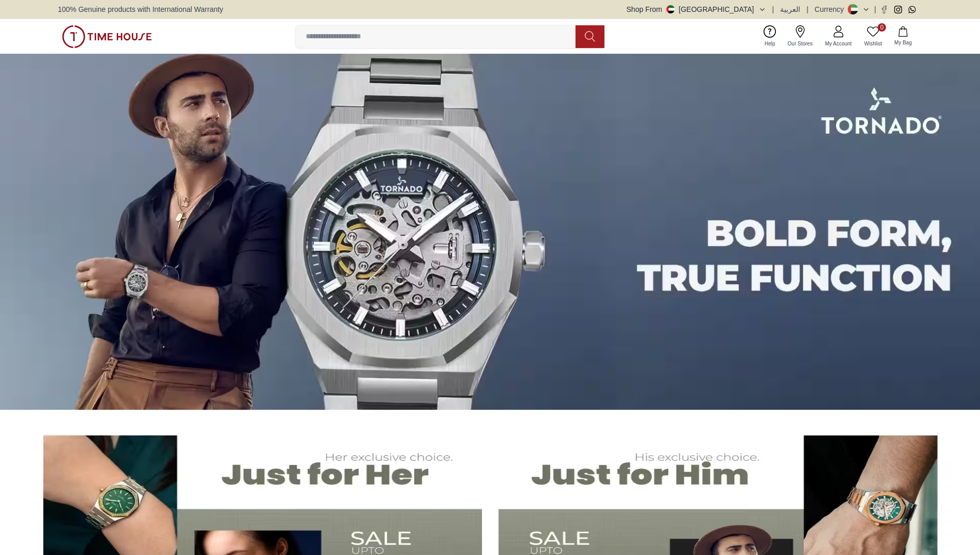 The height and width of the screenshot is (555, 980). I want to click on span: My Bag, so click(903, 42).